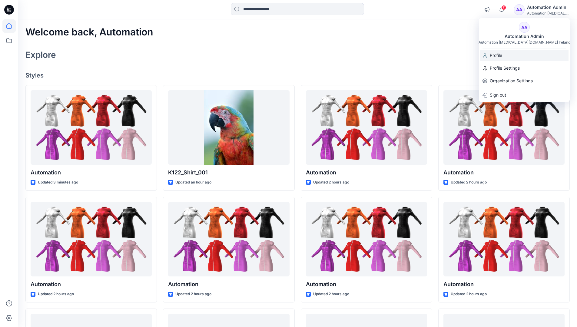  Describe the element at coordinates (193, 182) in the screenshot. I see `p: Updated an hour ago` at that location.